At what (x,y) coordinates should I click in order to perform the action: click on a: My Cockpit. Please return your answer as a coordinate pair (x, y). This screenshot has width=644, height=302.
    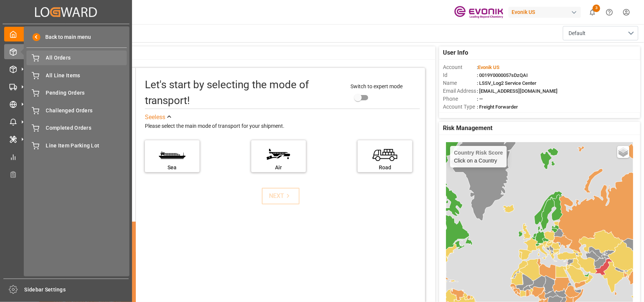
    Looking at the image, I should click on (66, 34).